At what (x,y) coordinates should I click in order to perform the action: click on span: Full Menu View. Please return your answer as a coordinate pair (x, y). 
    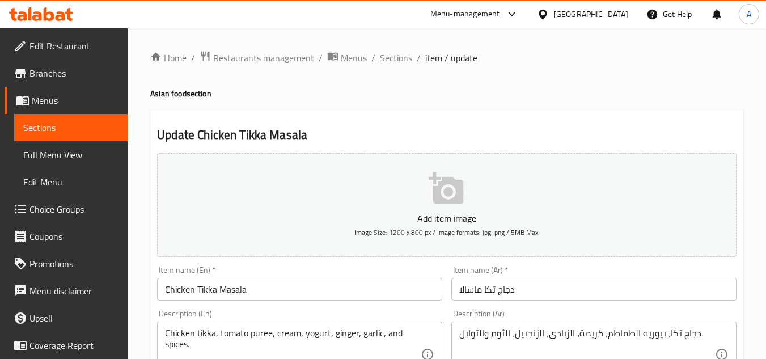
    Looking at the image, I should click on (71, 155).